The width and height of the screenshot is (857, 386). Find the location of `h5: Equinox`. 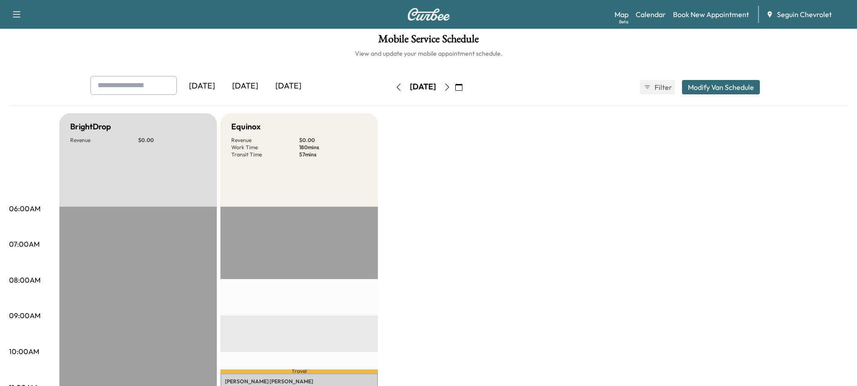

h5: Equinox is located at coordinates (246, 127).